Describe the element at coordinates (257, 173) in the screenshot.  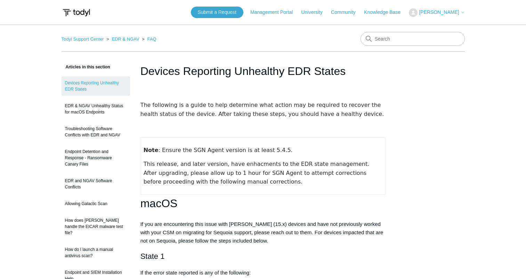
I see `span: This release, and later version, have enhacments to the EDR state management. After upgrading, pl...` at that location.